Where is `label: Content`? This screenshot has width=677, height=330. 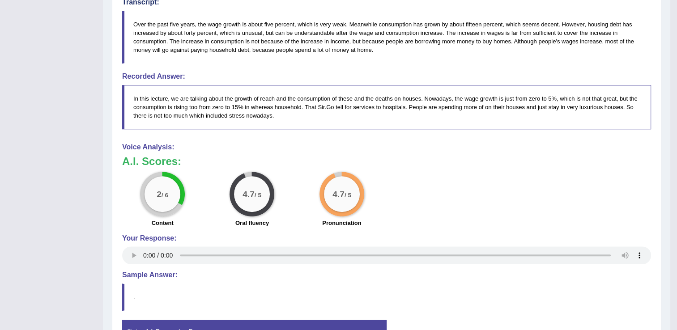 label: Content is located at coordinates (163, 223).